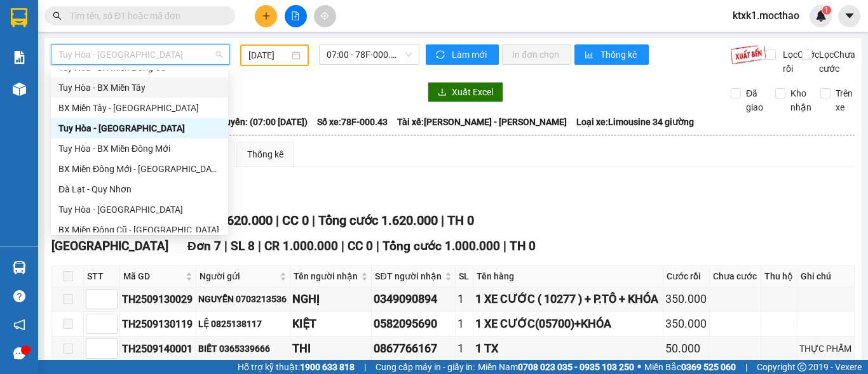 The image size is (868, 374). I want to click on span: Lọc Cước rồi, so click(799, 62).